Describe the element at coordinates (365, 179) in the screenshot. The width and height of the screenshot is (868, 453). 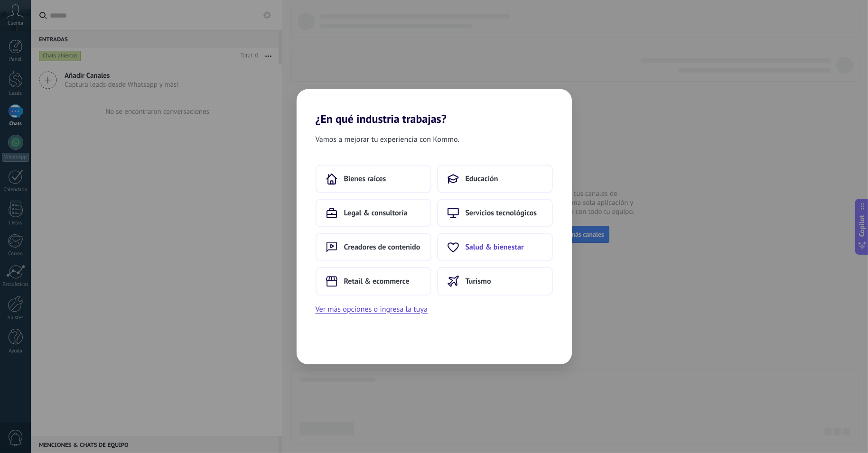
I see `span: Bienes raíces` at that location.